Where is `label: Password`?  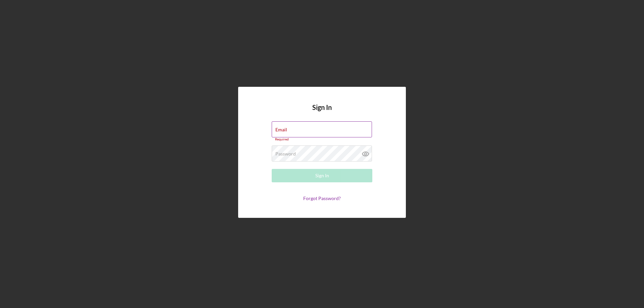
label: Password is located at coordinates (285, 154).